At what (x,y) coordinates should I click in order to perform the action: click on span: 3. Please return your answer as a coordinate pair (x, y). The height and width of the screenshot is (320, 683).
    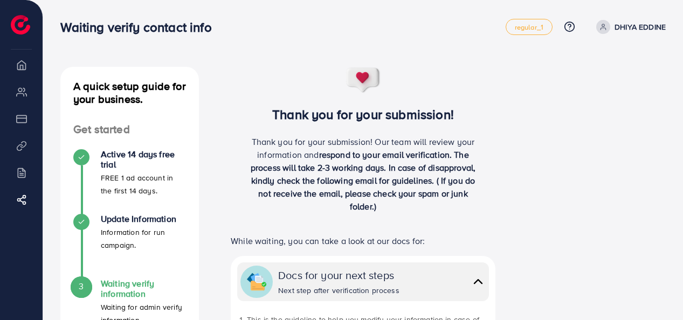
    Looking at the image, I should click on (81, 286).